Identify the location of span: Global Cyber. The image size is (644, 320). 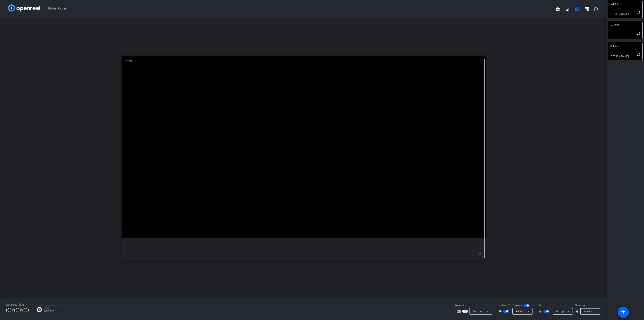
(297, 9).